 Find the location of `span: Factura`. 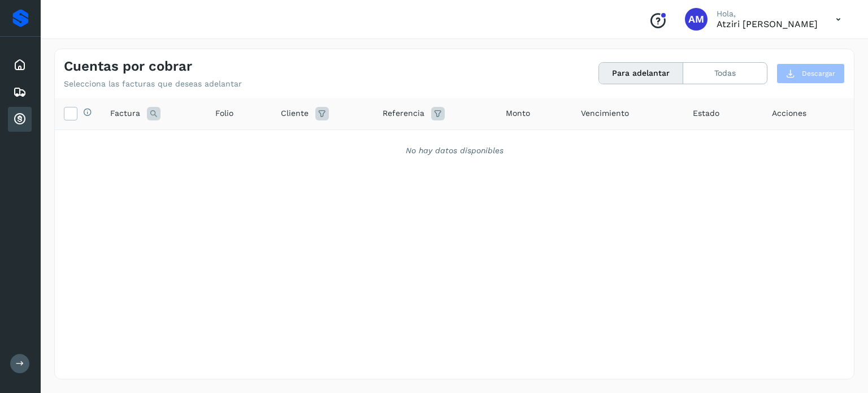

span: Factura is located at coordinates (125, 113).